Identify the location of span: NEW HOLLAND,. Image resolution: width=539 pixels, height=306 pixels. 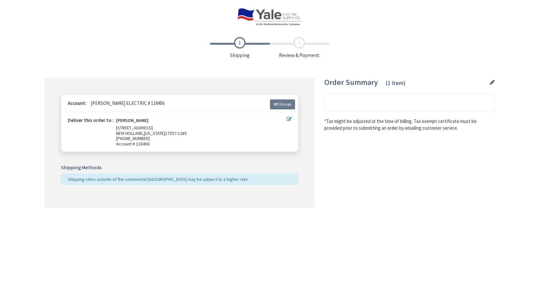
(130, 133).